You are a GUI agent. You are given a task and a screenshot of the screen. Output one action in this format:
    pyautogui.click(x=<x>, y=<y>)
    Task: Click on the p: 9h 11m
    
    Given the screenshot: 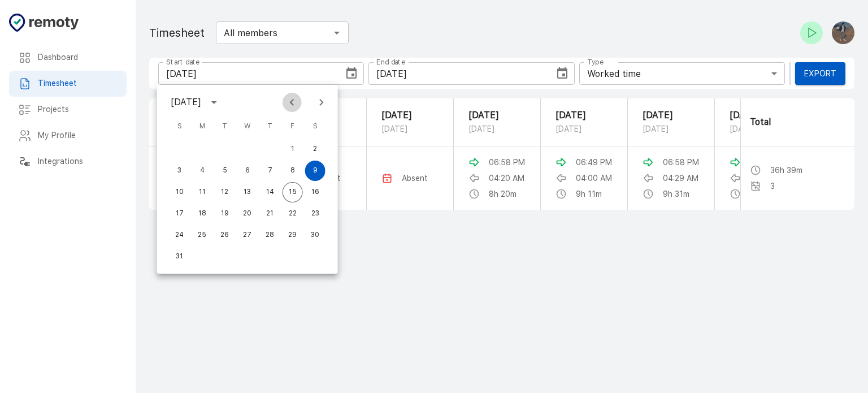 What is the action you would take?
    pyautogui.click(x=589, y=194)
    